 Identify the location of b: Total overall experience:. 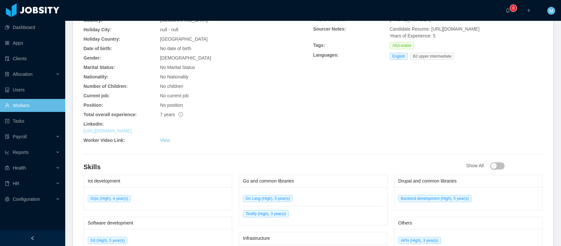
(110, 115).